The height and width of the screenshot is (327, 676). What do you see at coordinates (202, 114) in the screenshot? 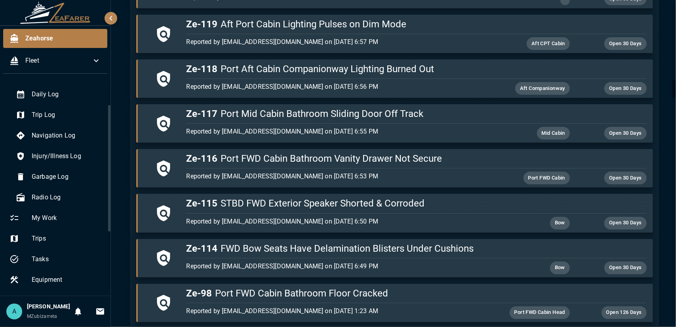
I see `span: Ze-117` at bounding box center [202, 114].